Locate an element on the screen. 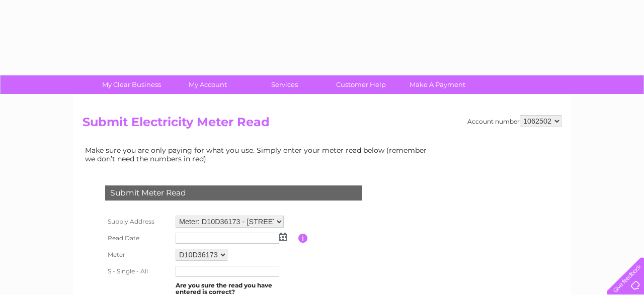  h2: Submit Electricity Meter Read is located at coordinates (322, 124).